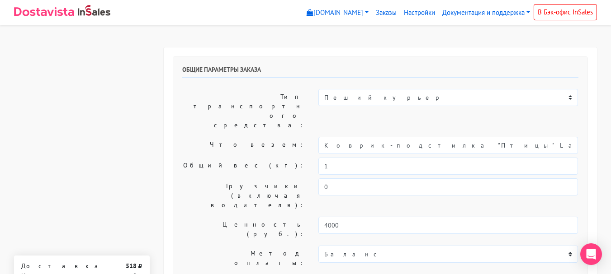 The height and width of the screenshot is (274, 611). I want to click on a: Документация и поддержка, so click(486, 13).